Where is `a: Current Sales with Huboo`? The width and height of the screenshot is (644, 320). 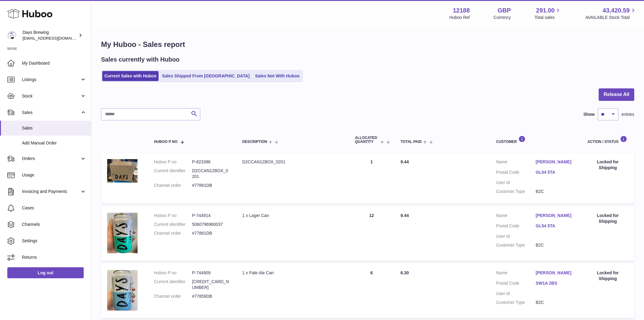 a: Current Sales with Huboo is located at coordinates (131, 76).